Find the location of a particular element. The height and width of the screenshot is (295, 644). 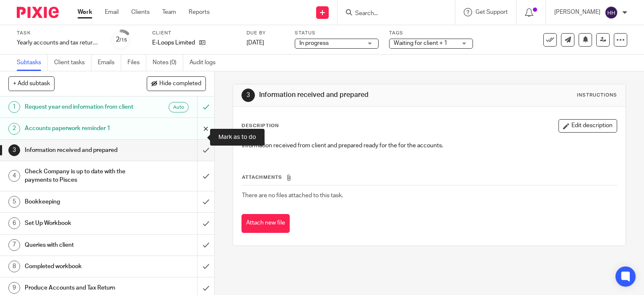

h1: Check Company is up to date with the payments to Pisces is located at coordinates (79, 176).